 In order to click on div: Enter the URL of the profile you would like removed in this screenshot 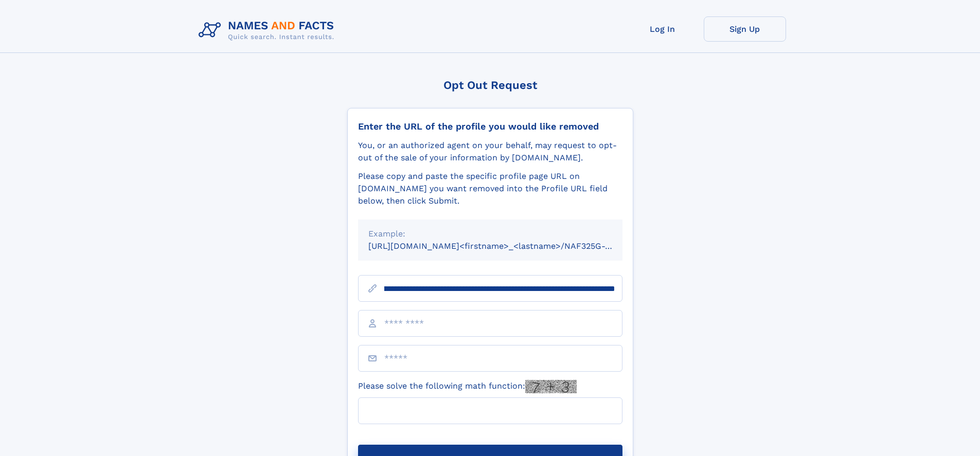, I will do `click(490, 127)`.